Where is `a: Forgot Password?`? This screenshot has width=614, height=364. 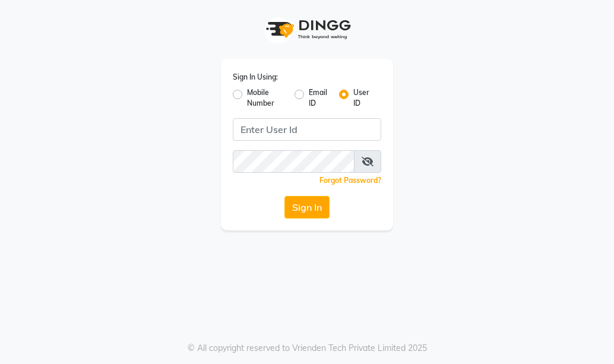 a: Forgot Password? is located at coordinates (350, 180).